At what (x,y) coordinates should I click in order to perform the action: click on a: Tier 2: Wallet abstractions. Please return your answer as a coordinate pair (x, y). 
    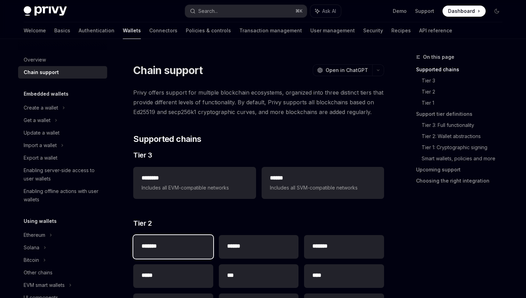
    Looking at the image, I should click on (465, 136).